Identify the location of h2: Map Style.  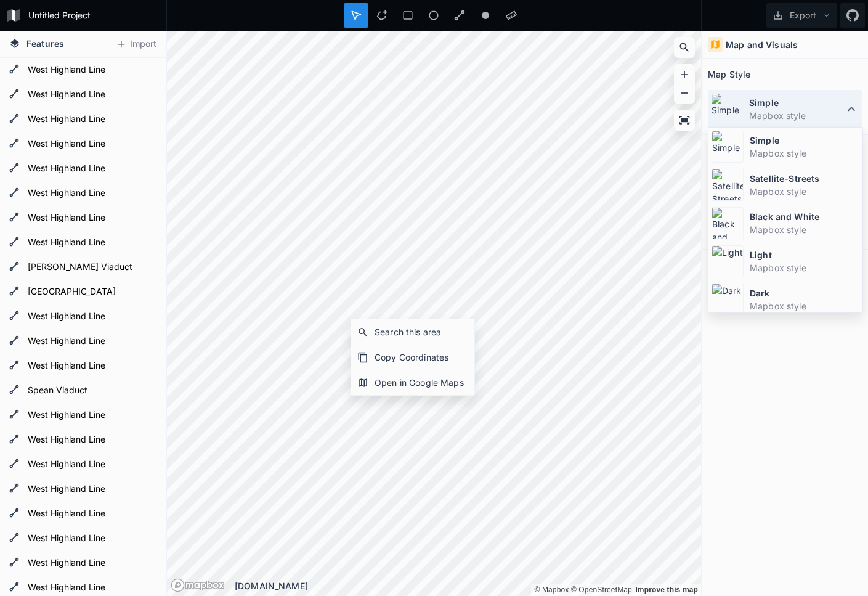
(729, 74).